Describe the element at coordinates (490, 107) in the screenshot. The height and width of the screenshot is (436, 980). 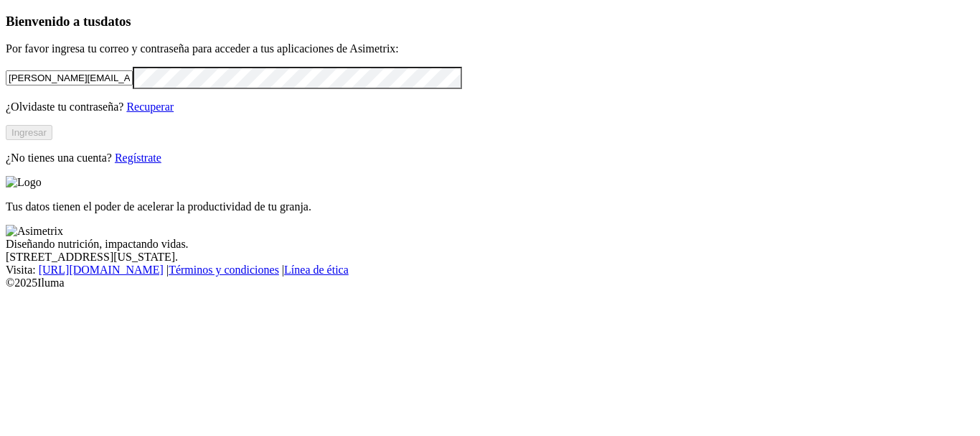
I see `p: ¿Olvidaste tu contraseña?` at that location.